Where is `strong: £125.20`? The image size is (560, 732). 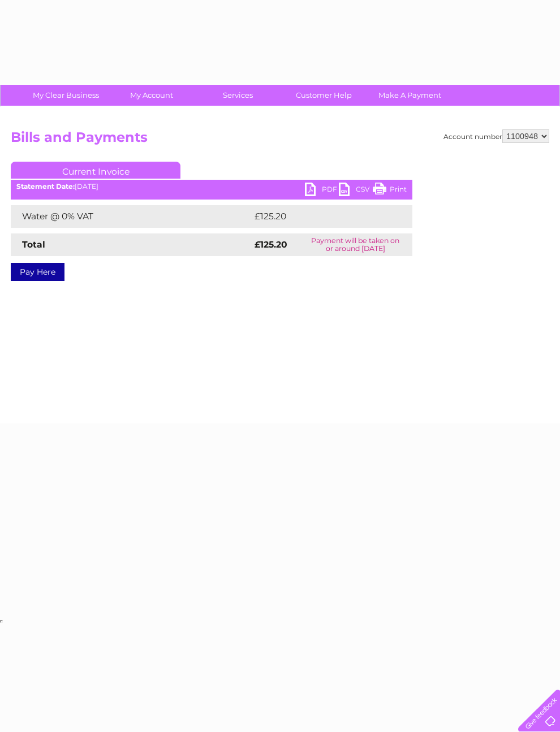 strong: £125.20 is located at coordinates (271, 244).